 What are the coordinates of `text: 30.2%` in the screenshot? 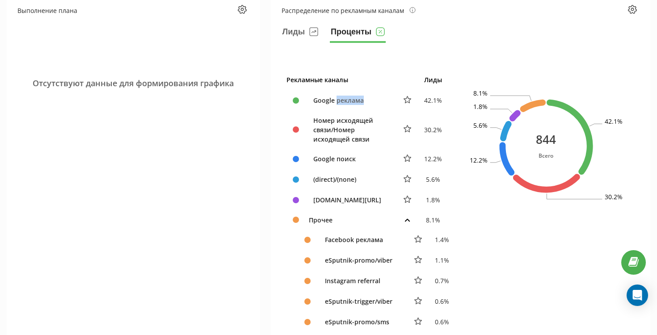 It's located at (614, 196).